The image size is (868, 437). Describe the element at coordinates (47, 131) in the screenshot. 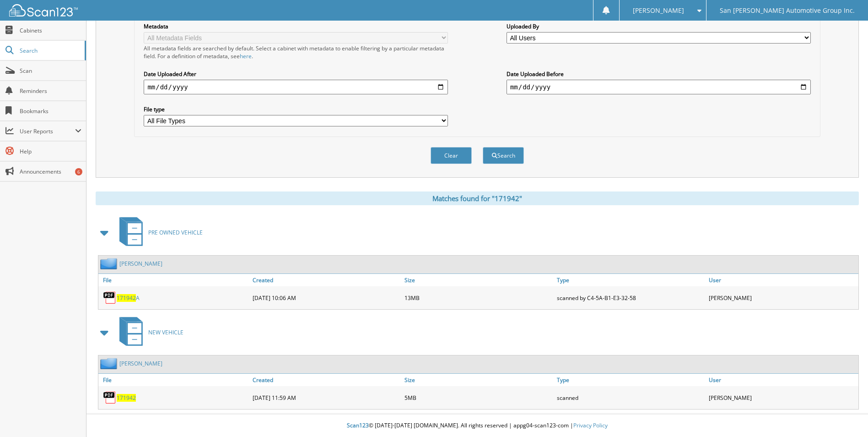

I see `span: User Reports` at that location.